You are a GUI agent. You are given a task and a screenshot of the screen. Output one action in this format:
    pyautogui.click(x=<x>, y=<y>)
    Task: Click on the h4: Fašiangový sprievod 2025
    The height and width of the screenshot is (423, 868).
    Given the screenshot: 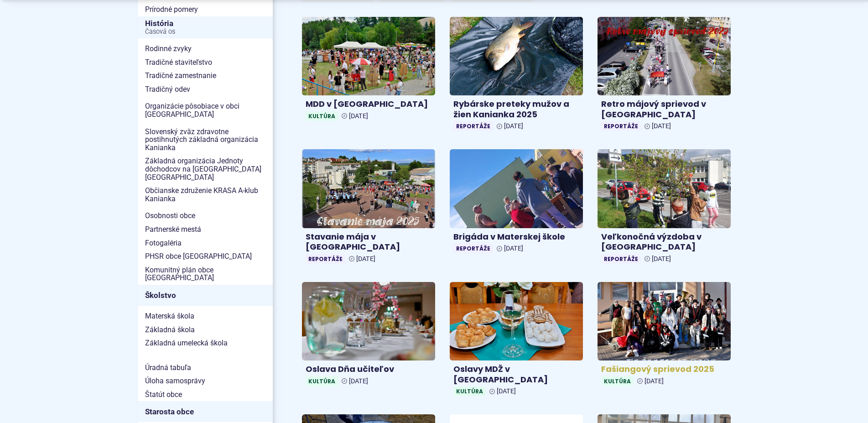 What is the action you would take?
    pyautogui.click(x=664, y=369)
    